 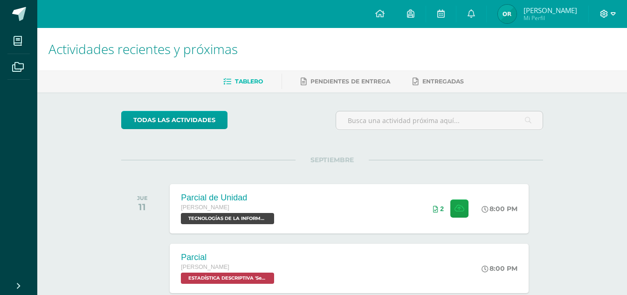 What do you see at coordinates (507, 14) in the screenshot?
I see `img: fd80a5a9ea7775b4241162cd96c15abd.png` at bounding box center [507, 14].